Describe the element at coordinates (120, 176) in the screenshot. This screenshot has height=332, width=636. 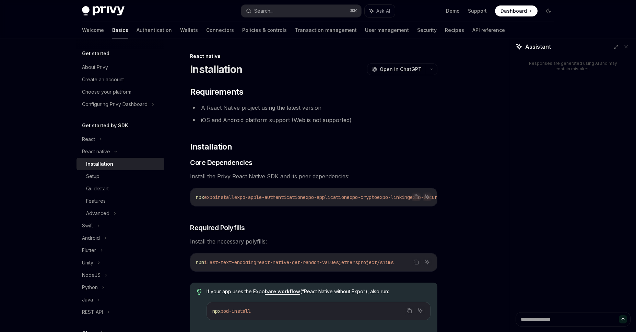
I see `a: Setup` at that location.